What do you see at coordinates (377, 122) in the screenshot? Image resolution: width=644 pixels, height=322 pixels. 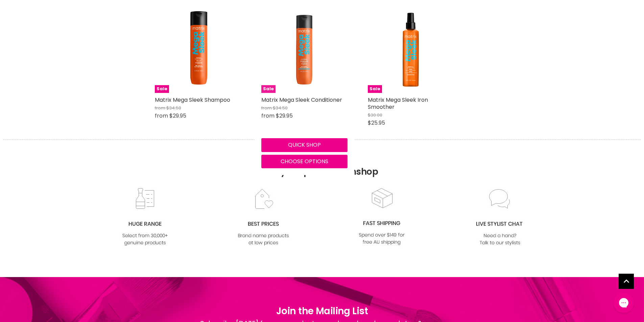 I see `span: $25.95` at bounding box center [377, 122].